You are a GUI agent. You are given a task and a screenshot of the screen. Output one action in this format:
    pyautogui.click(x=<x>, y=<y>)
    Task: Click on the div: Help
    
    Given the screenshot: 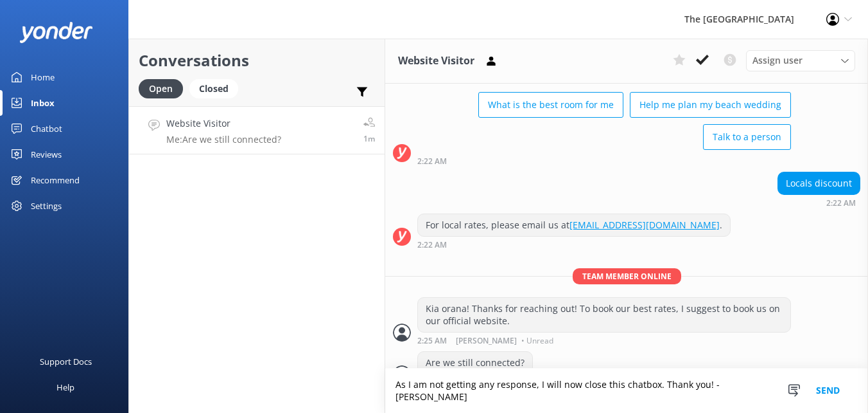 What is the action you would take?
    pyautogui.click(x=65, y=387)
    